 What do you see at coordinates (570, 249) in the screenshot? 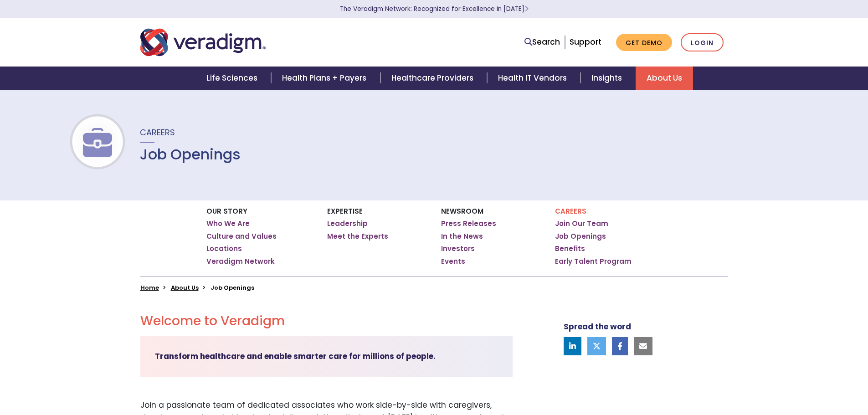
I see `a: Benefits` at bounding box center [570, 249].